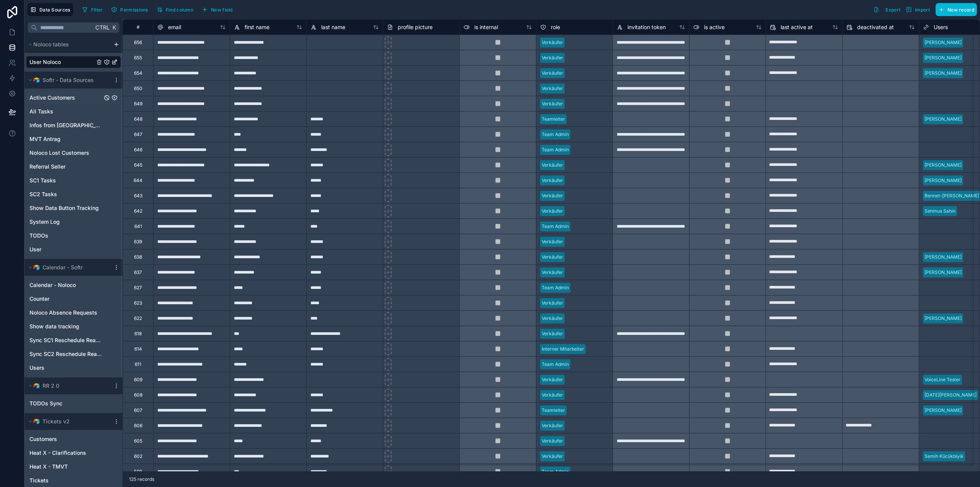  What do you see at coordinates (563, 349) in the screenshot?
I see `div: Interner Mitarbeiter` at bounding box center [563, 349].